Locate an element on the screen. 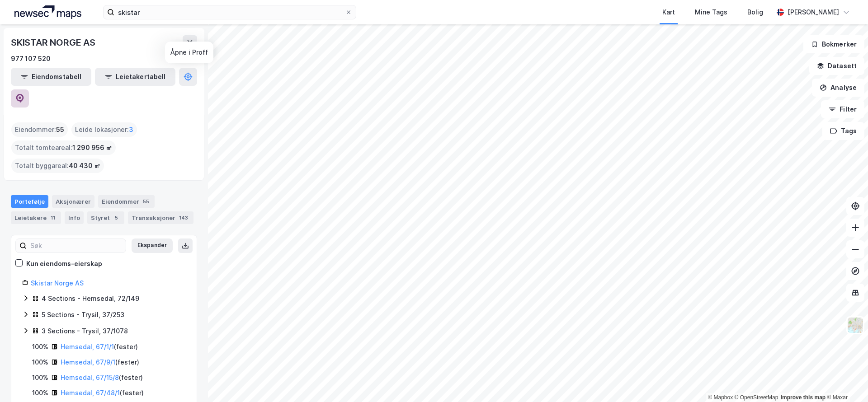 The image size is (868, 402). span: 1 290 956 ㎡ is located at coordinates (92, 148).